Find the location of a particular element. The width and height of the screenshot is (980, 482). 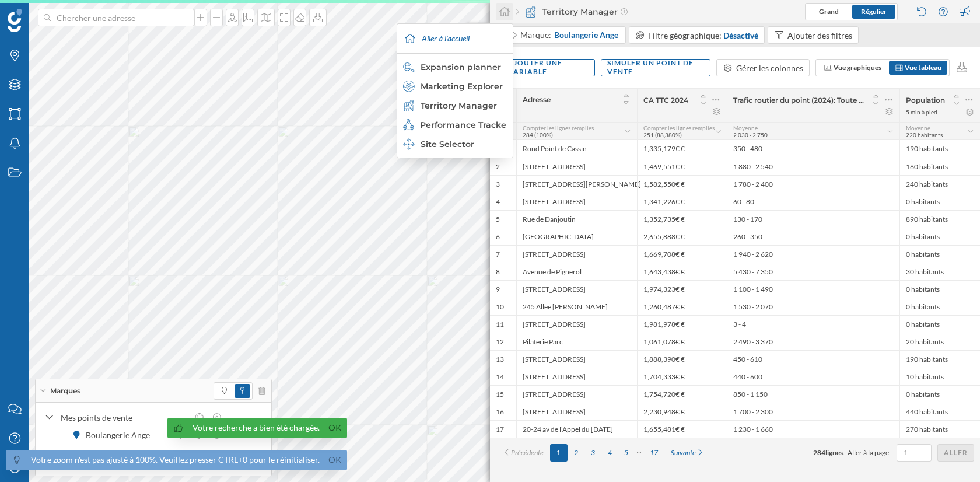

div: 270 habitants is located at coordinates (939, 429).